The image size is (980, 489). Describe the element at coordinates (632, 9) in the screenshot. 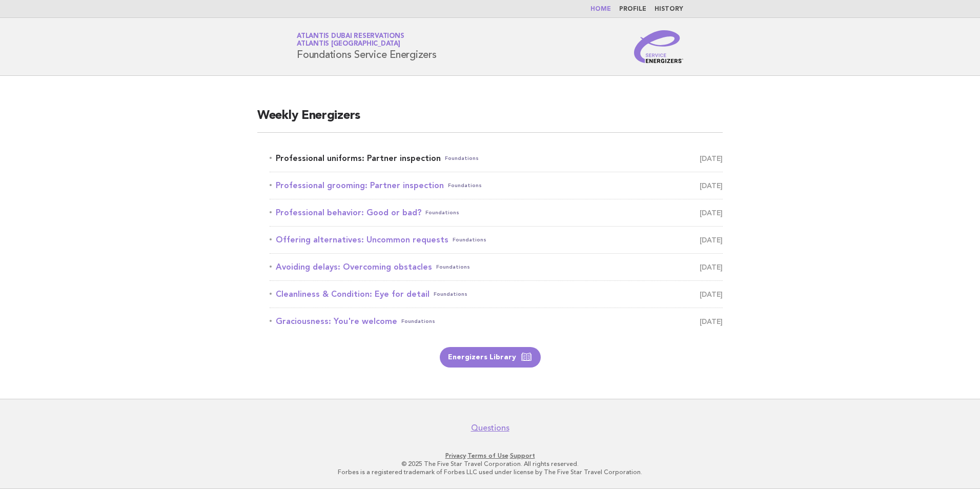

I see `a: Profile` at that location.